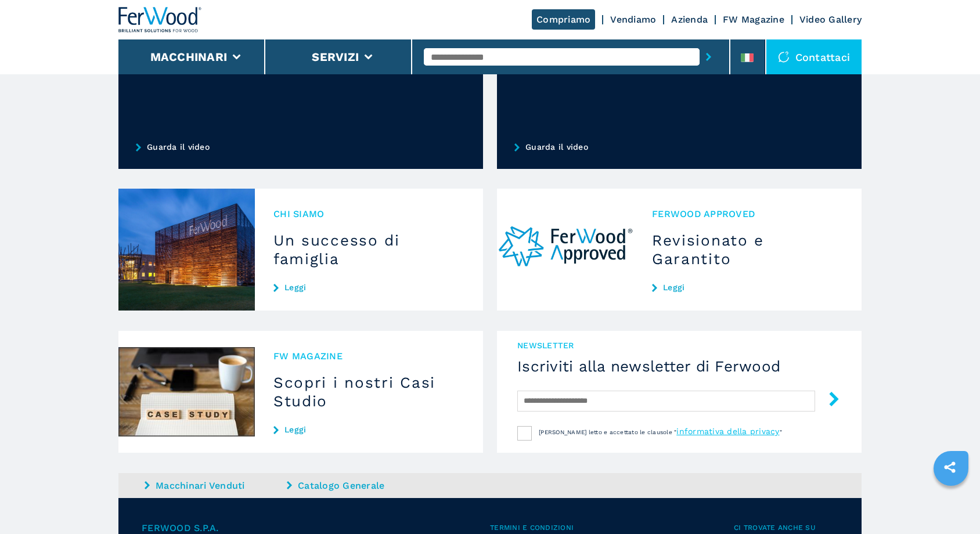 Image resolution: width=980 pixels, height=534 pixels. Describe the element at coordinates (950, 468) in the screenshot. I see `a: sharethis` at that location.